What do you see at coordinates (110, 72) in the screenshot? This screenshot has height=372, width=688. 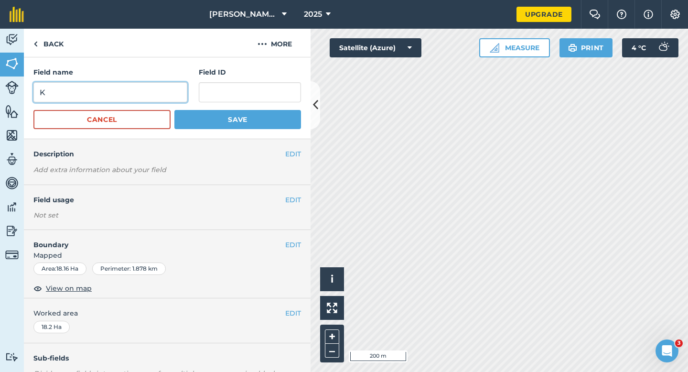 I see `h4: Field name` at bounding box center [110, 72].